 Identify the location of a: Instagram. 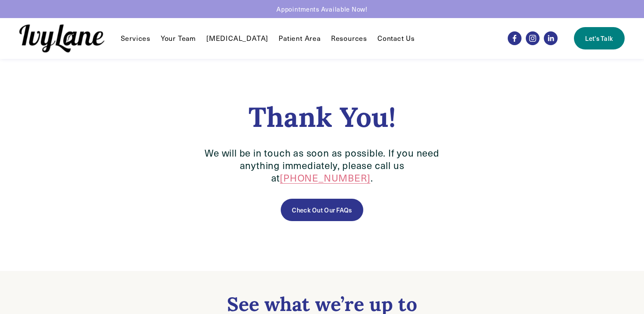
(532, 38).